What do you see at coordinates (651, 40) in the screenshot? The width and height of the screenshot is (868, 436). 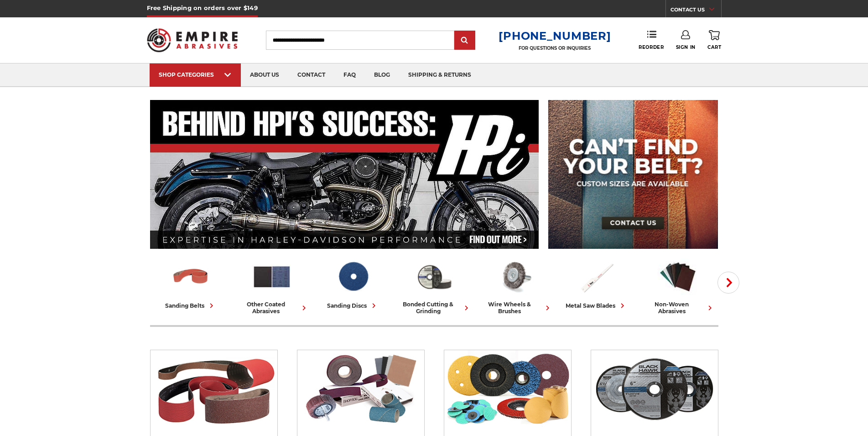 I see `a: Reorder` at bounding box center [651, 40].